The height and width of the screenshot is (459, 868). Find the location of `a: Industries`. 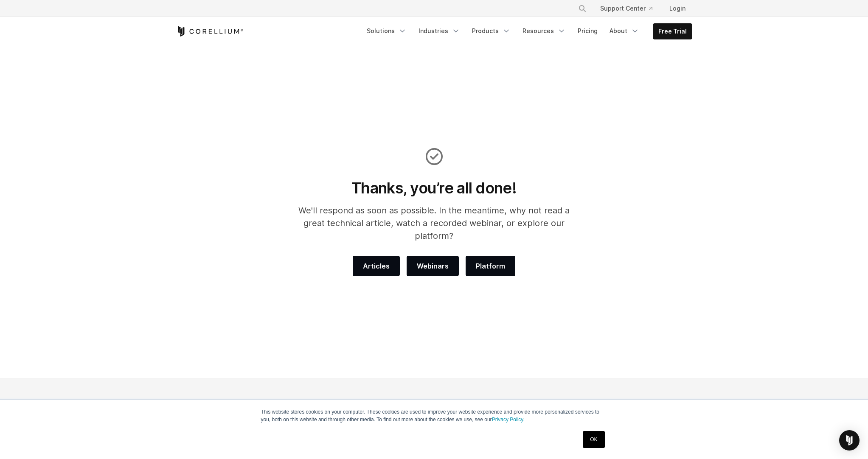

a: Industries is located at coordinates (439, 31).